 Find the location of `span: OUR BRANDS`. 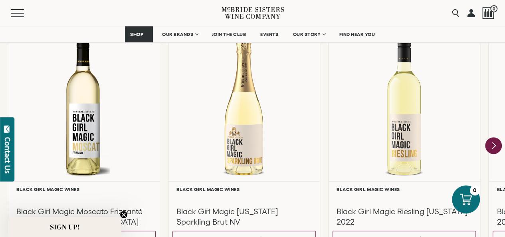

span: OUR BRANDS is located at coordinates (178, 34).